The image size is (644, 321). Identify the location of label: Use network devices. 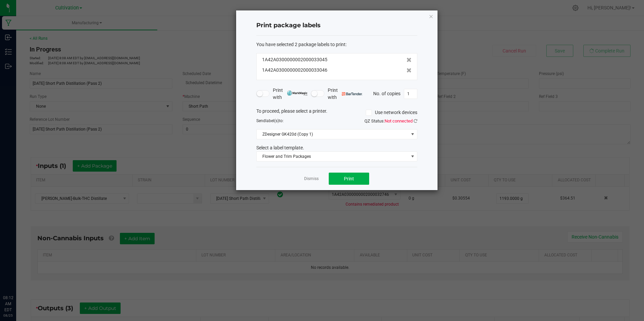
(392, 113).